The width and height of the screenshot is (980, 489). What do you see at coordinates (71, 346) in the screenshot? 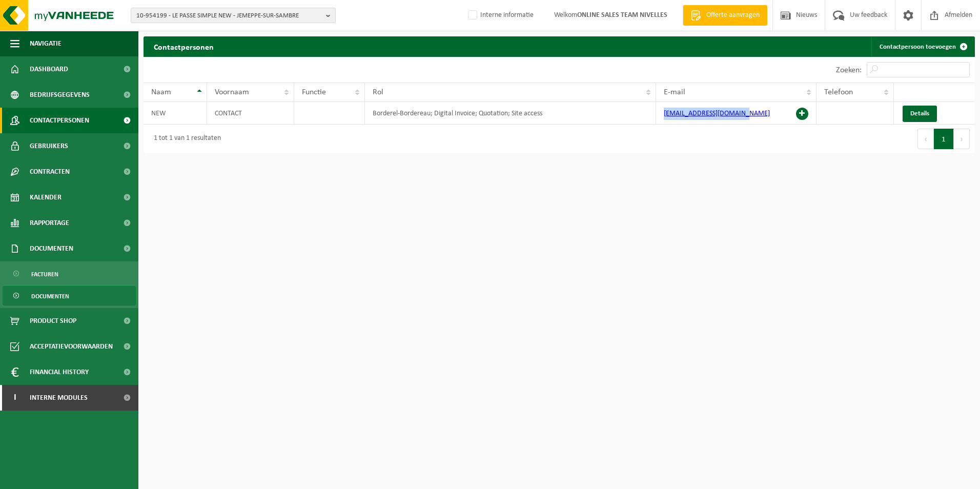
I see `span: Acceptatievoorwaarden` at bounding box center [71, 346].